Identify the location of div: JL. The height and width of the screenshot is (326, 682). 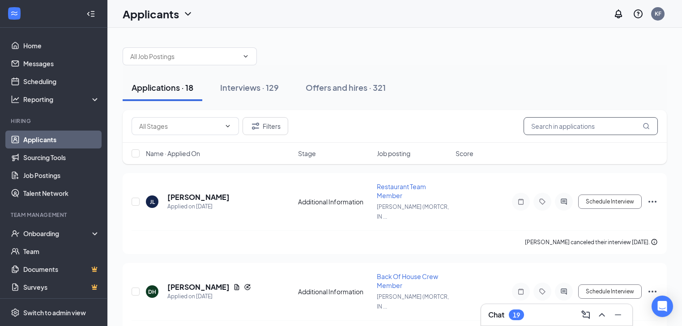
(152, 202).